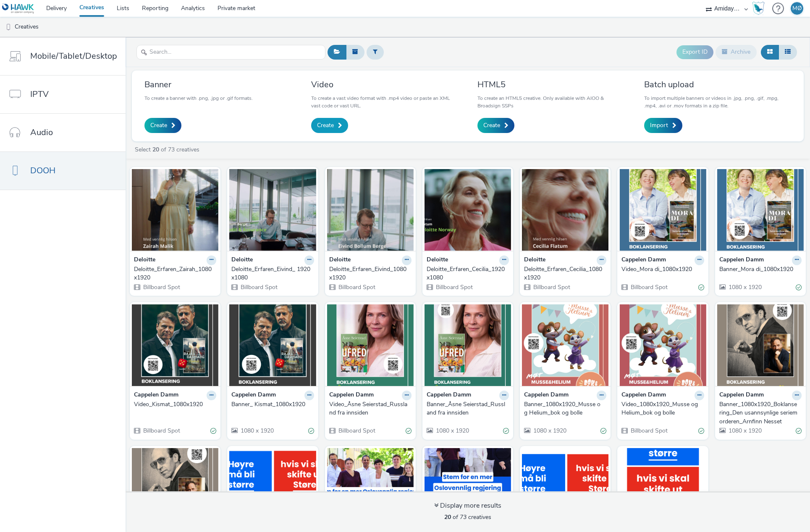  What do you see at coordinates (466, 274) in the screenshot?
I see `div: Deloitte_Erfaren_Cecilia_1920x1080` at bounding box center [466, 274].